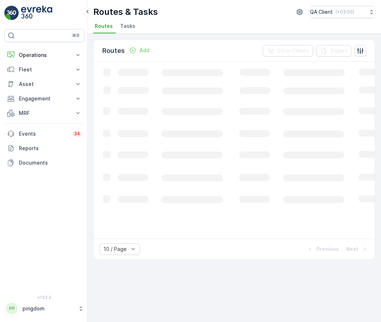  What do you see at coordinates (44, 55) in the screenshot?
I see `button: Operations` at bounding box center [44, 55].